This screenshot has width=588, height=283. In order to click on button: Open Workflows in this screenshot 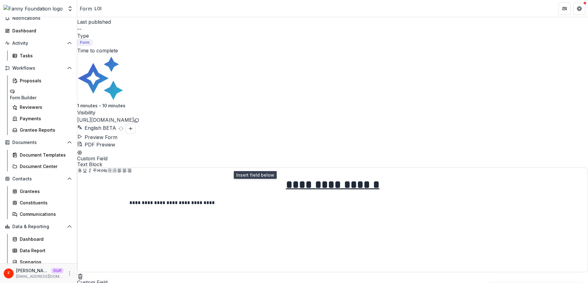, I will do `click(38, 68)`.